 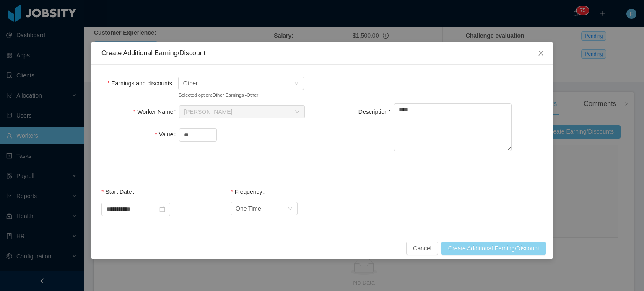 What do you see at coordinates (541, 54) in the screenshot?
I see `button: Close` at bounding box center [541, 54].